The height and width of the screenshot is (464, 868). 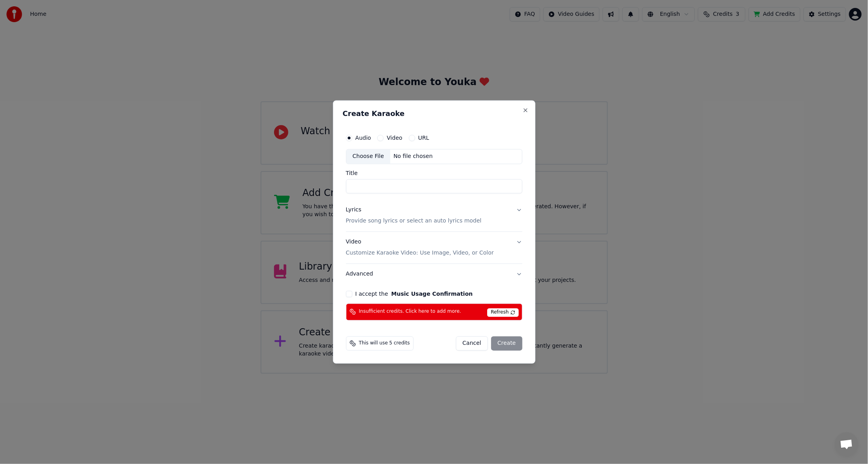 I want to click on span: Insufficient credits. Click here to add more., so click(x=410, y=312).